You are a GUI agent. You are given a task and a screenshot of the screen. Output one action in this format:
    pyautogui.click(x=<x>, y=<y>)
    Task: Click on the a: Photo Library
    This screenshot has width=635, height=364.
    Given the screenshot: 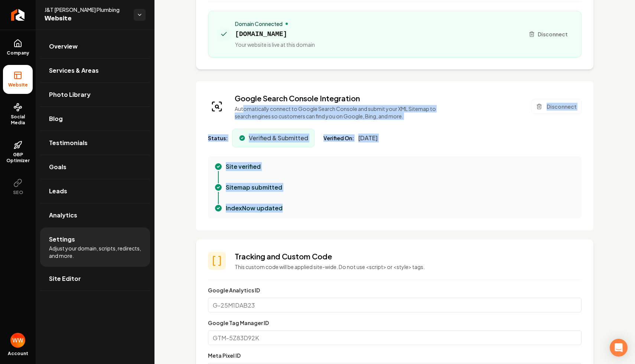 What is the action you would take?
    pyautogui.click(x=95, y=94)
    